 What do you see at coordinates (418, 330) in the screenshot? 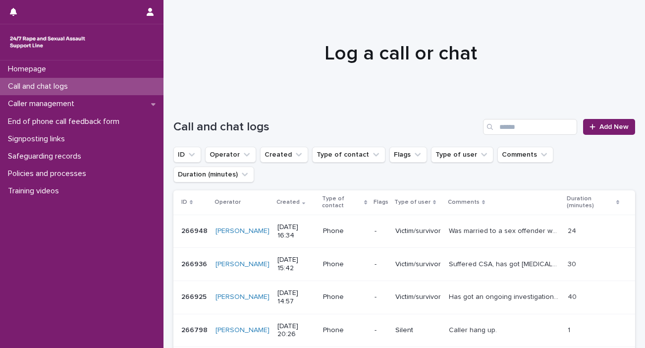
I see `p: Silent` at bounding box center [418, 330].